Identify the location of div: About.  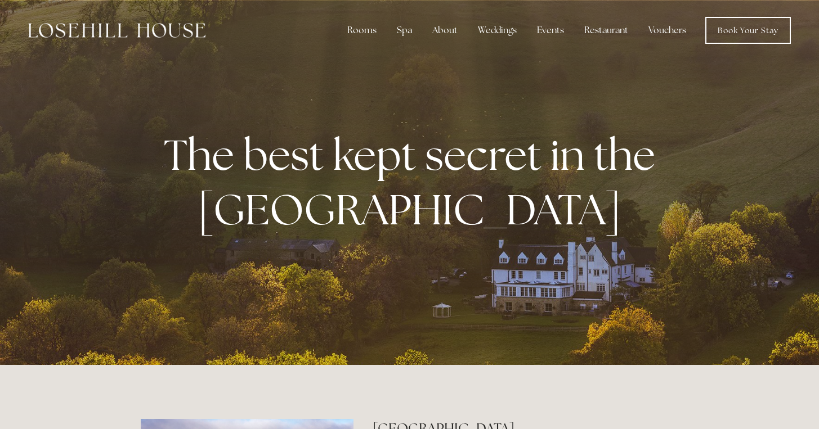
(445, 30).